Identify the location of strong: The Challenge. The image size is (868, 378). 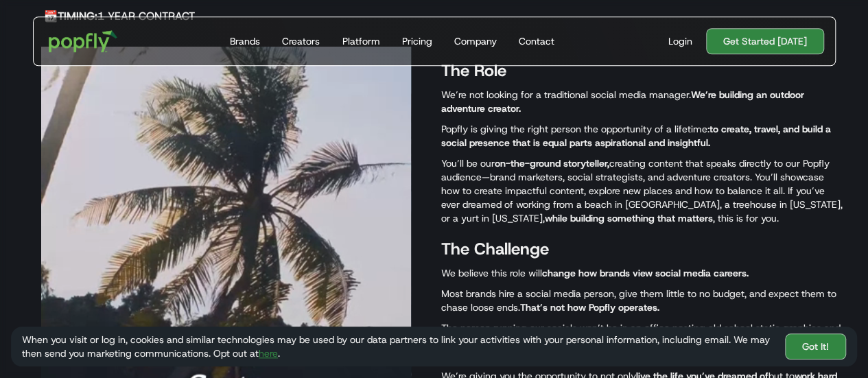
(495, 249).